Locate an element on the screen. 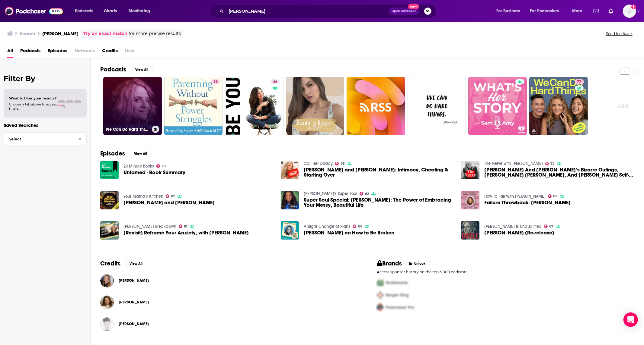  span: Logged in as eerdmans is located at coordinates (629, 11).